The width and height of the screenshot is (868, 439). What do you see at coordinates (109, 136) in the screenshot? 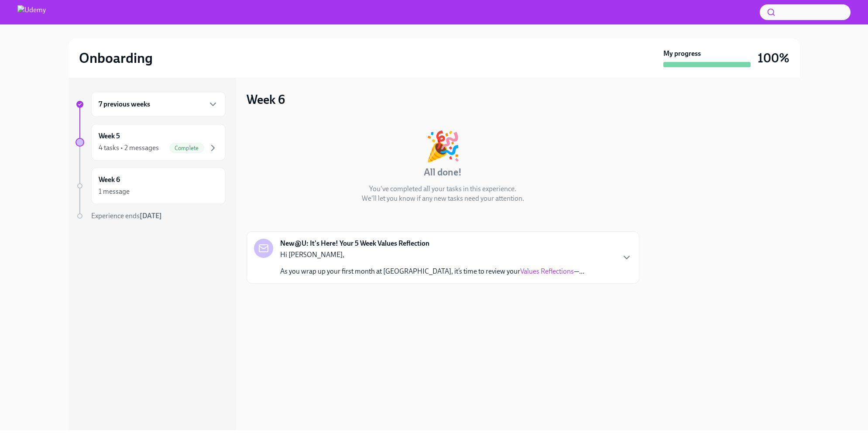
I see `h6: Week 5` at bounding box center [109, 136].